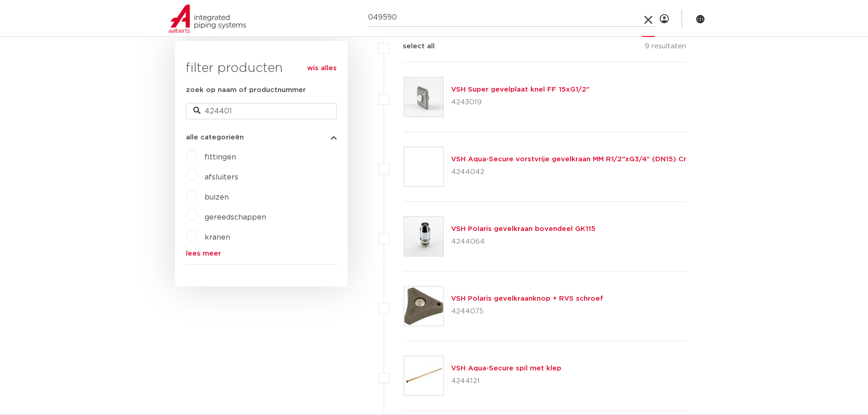 Image resolution: width=868 pixels, height=415 pixels. Describe the element at coordinates (511, 18) in the screenshot. I see `input: zoeken...` at that location.